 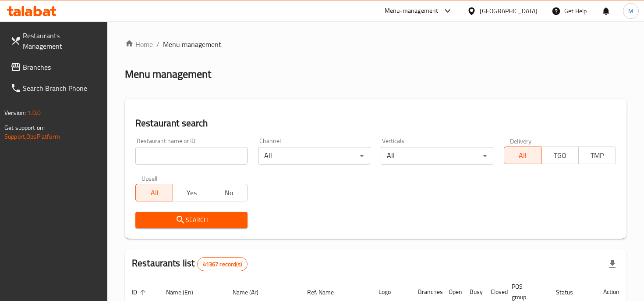 I want to click on nav: breadcrumb, so click(x=376, y=44).